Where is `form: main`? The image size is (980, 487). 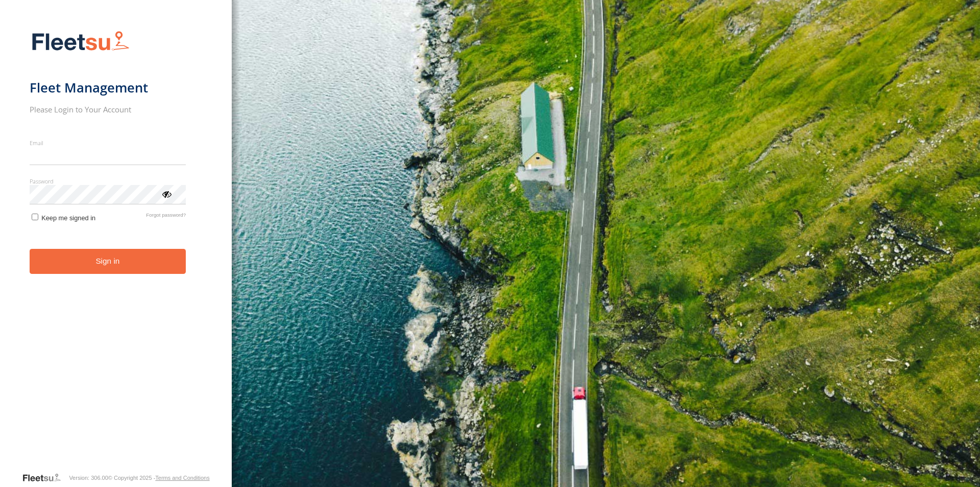 form: main is located at coordinates (116, 248).